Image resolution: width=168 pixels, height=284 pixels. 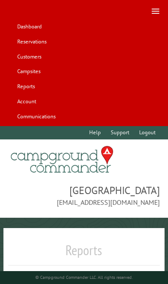 What do you see at coordinates (26, 87) in the screenshot?
I see `a: Reports` at bounding box center [26, 87].